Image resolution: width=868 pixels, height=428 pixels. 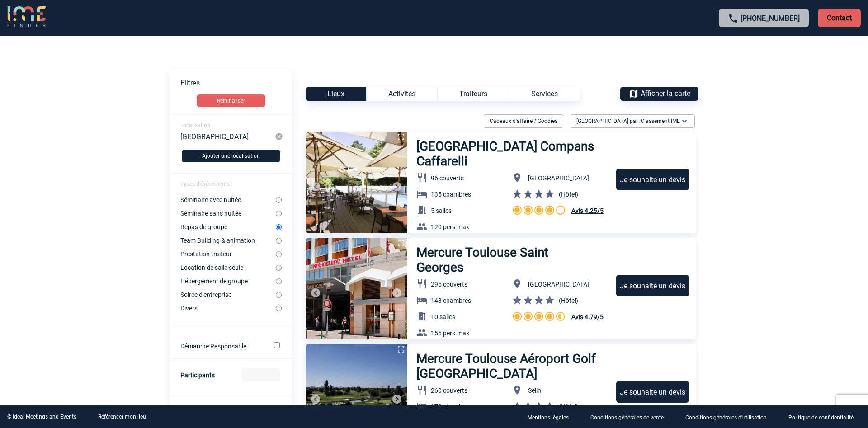 I want to click on label: Team Building & animation, so click(x=228, y=240).